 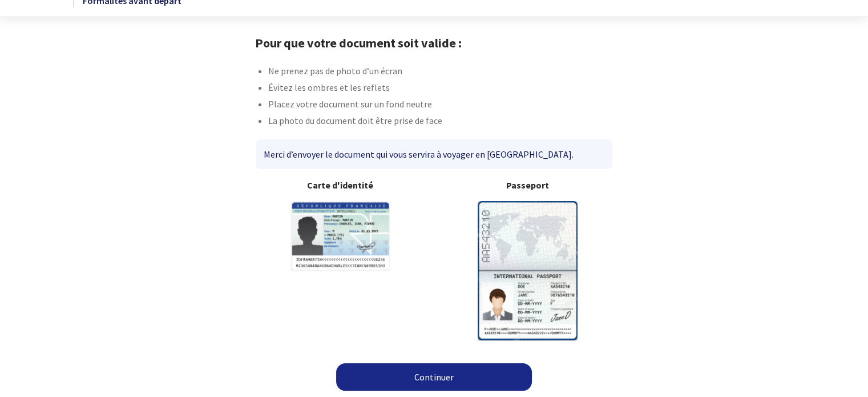 I want to click on b: Carte d'identité, so click(x=340, y=186).